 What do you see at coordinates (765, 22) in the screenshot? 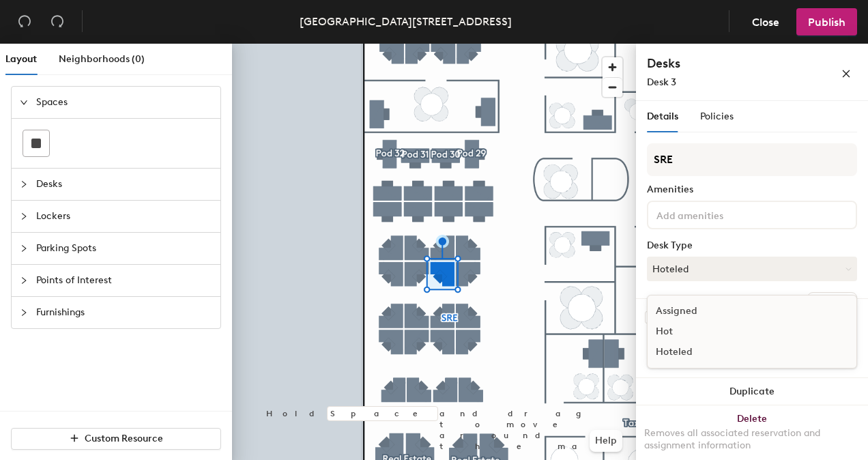
I see `span: Close` at bounding box center [765, 22].